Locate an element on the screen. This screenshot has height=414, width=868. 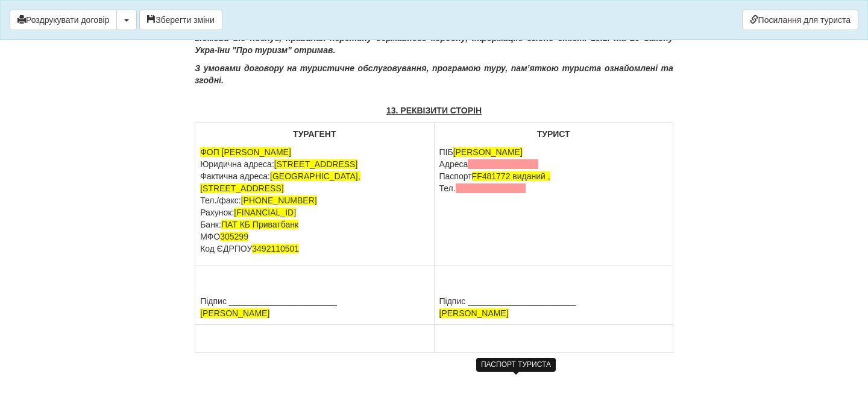
a: Посилання для туриста is located at coordinates (801, 20).